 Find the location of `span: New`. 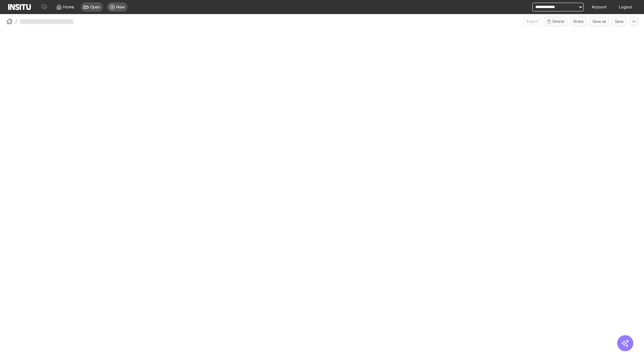

span: New is located at coordinates (121, 7).